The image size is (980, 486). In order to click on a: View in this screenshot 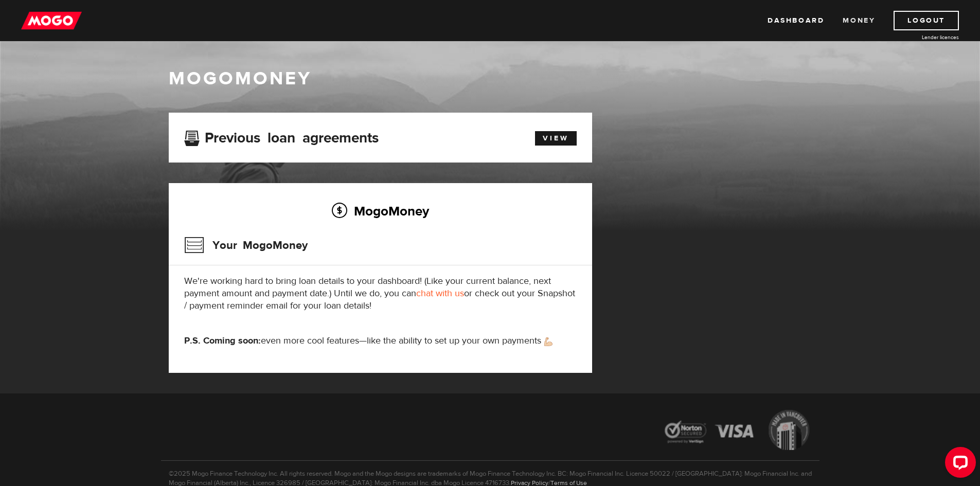, I will do `click(555, 138)`.